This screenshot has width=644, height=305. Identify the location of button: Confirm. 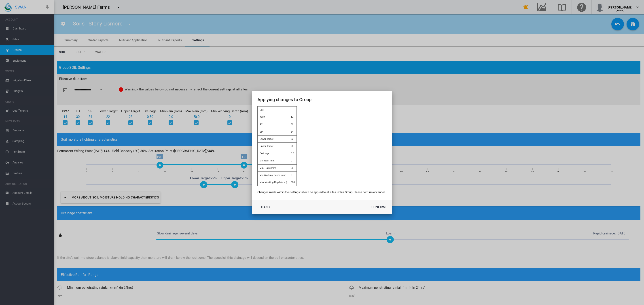
(379, 207).